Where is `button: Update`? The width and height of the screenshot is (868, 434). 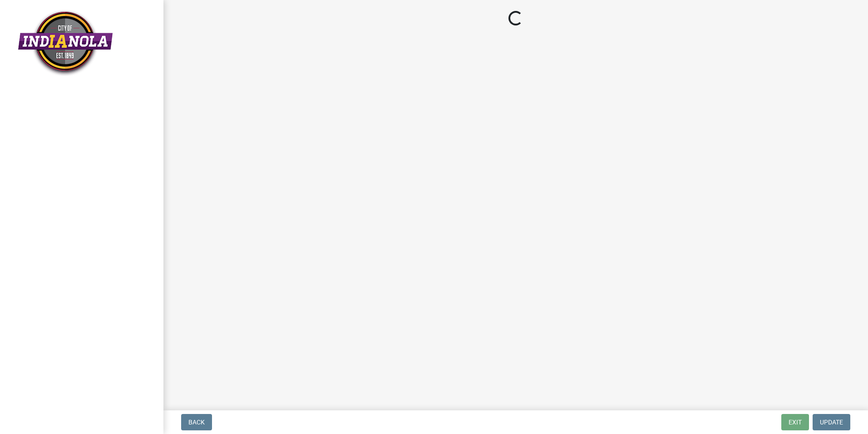
button: Update is located at coordinates (831, 422).